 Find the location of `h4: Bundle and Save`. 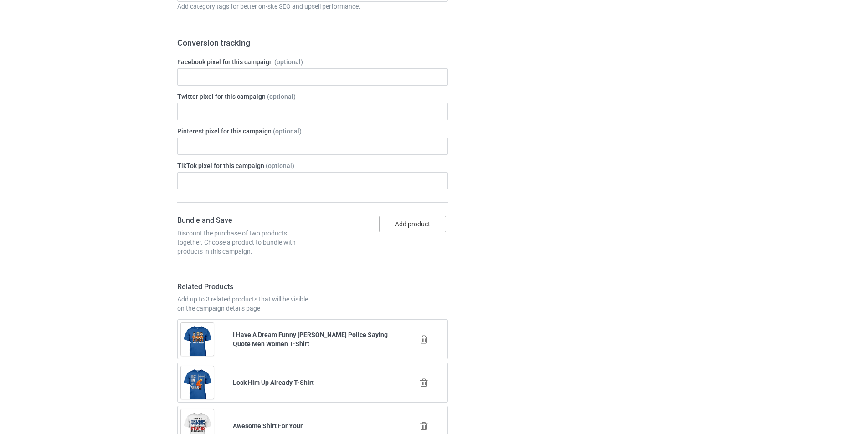

h4: Bundle and Save is located at coordinates (243, 221).